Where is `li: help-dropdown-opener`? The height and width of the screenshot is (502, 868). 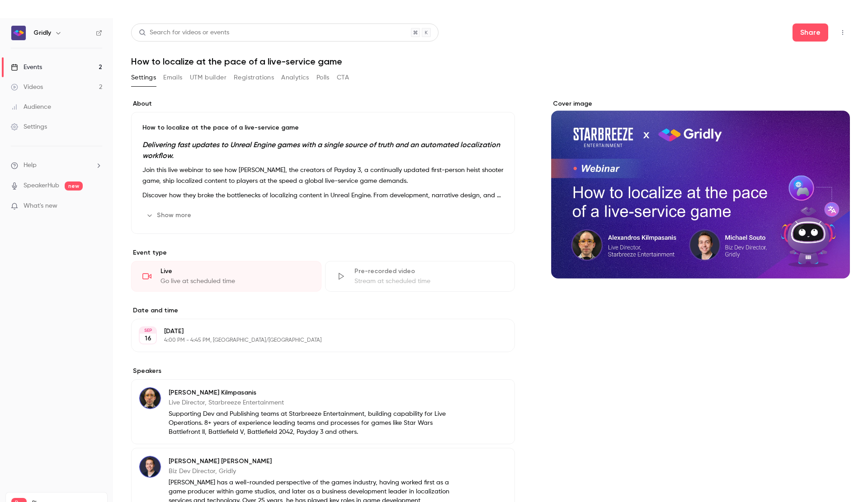
li: help-dropdown-opener is located at coordinates (57, 165).